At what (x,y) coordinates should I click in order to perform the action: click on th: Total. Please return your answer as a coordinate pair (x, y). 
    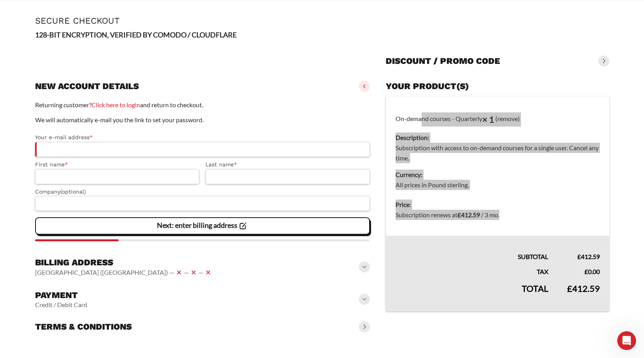
    Looking at the image, I should click on (472, 294).